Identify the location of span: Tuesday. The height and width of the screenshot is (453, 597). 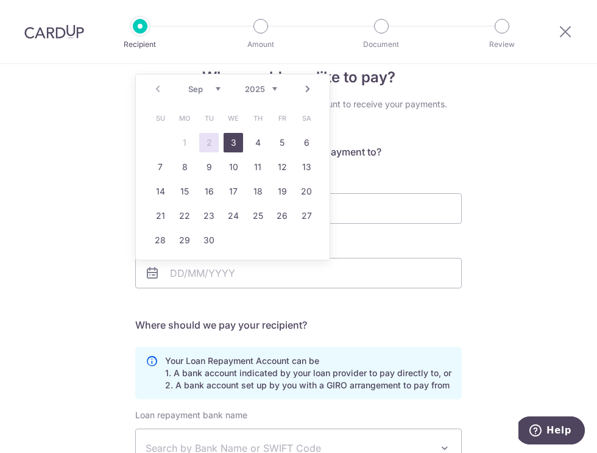
(209, 118).